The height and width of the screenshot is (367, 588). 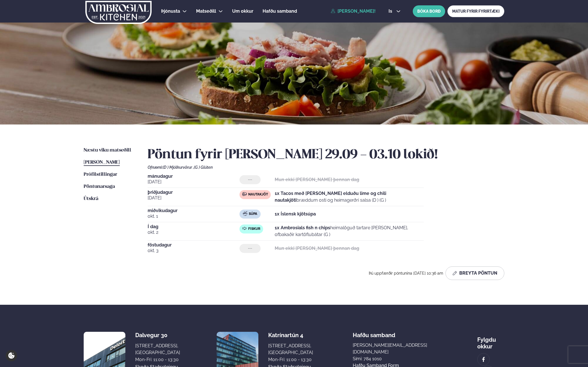 I want to click on span: Prófílstillingar, so click(x=100, y=175).